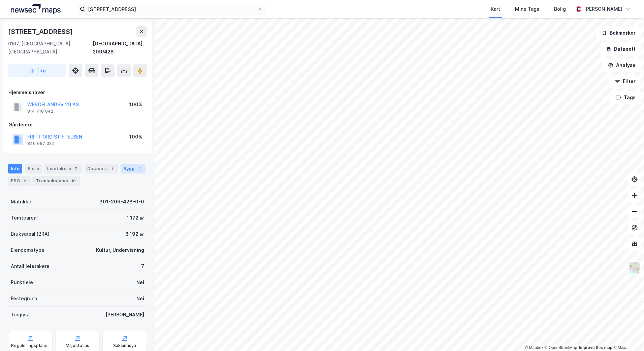  Describe the element at coordinates (22, 282) in the screenshot. I see `div: Punktleie` at that location.